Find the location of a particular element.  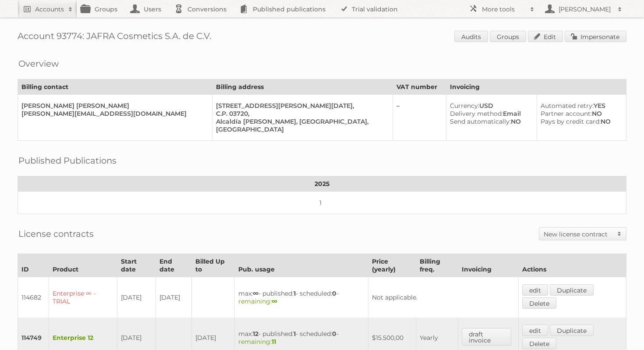

td: Not applicable. is located at coordinates (443, 298).